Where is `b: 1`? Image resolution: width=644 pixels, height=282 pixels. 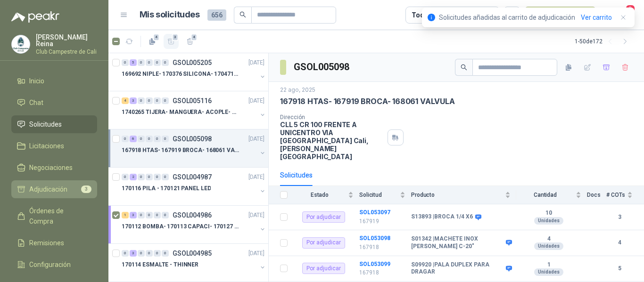
b: 1 is located at coordinates (549, 266).